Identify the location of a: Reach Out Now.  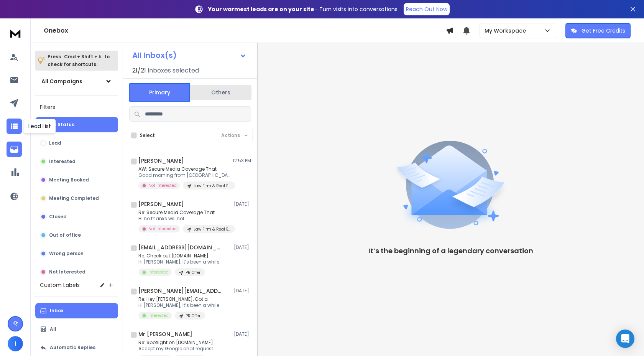
(426, 9).